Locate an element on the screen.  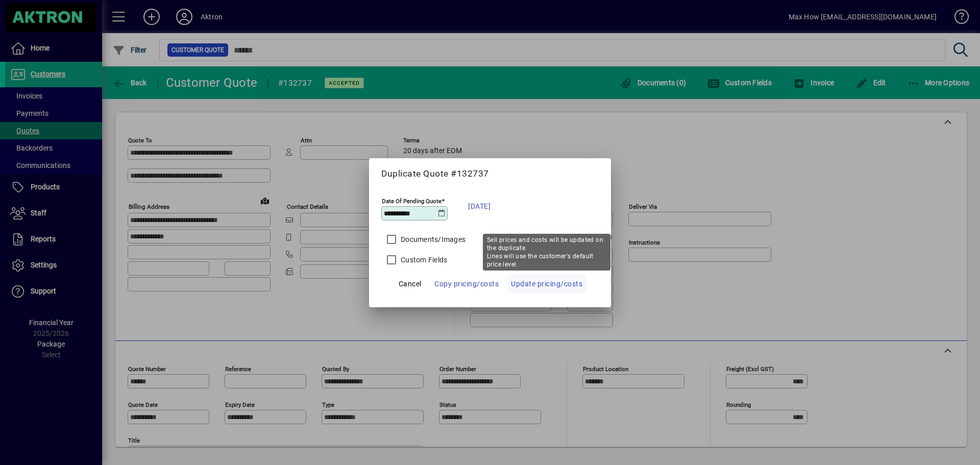
span: Update pricing/costs is located at coordinates (547, 284).